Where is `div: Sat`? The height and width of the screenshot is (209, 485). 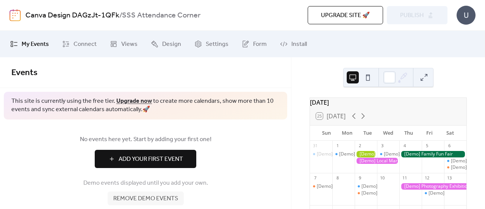 div: Sat is located at coordinates (450, 133).